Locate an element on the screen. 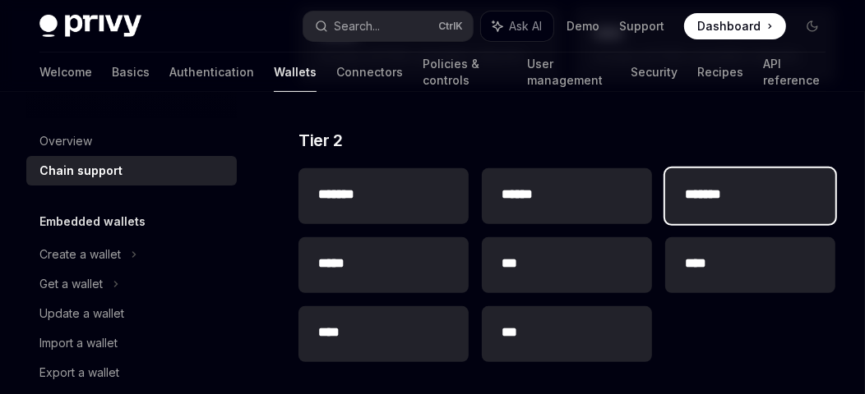 This screenshot has height=394, width=865. a: Wallets is located at coordinates (295, 72).